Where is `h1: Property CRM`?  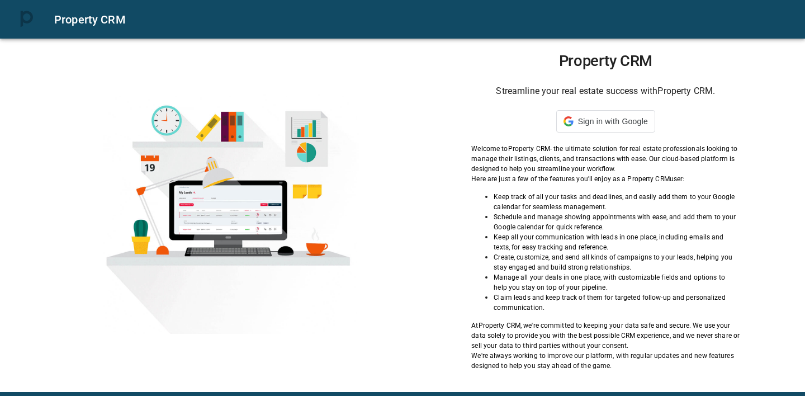 h1: Property CRM is located at coordinates (605, 61).